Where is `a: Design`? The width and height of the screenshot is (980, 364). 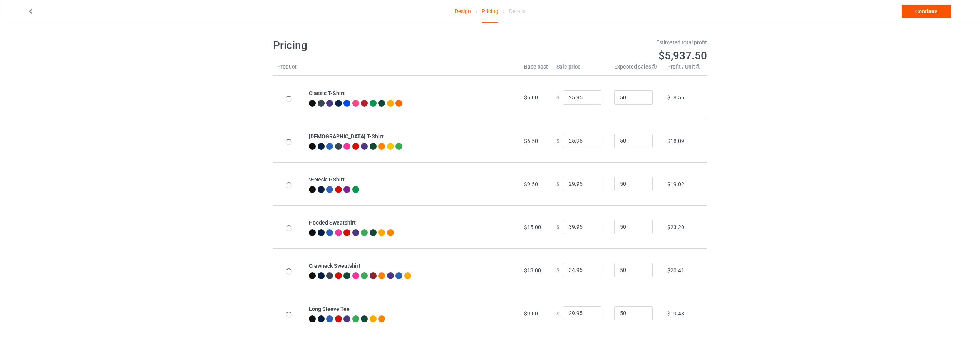
a: Design is located at coordinates (463, 11).